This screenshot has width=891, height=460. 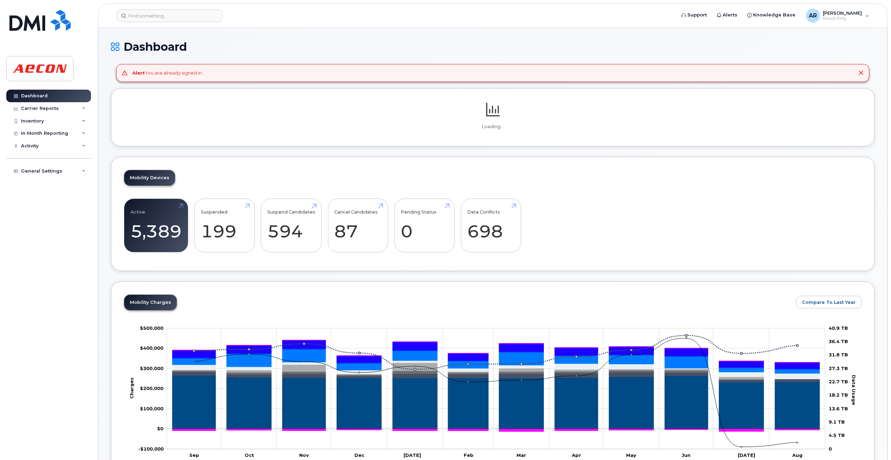 What do you see at coordinates (496, 351) in the screenshot?
I see `g: QST` at bounding box center [496, 351].